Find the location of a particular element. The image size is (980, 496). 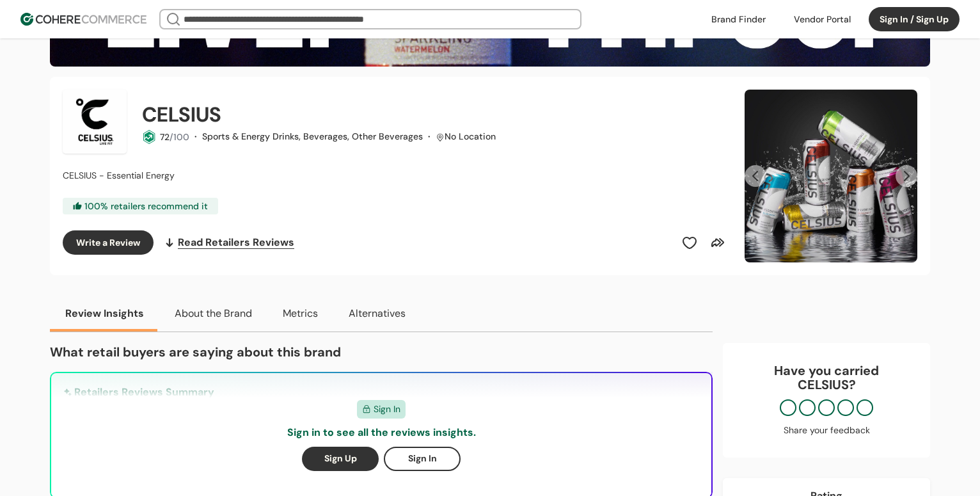

button: Sign In is located at coordinates (422, 459).